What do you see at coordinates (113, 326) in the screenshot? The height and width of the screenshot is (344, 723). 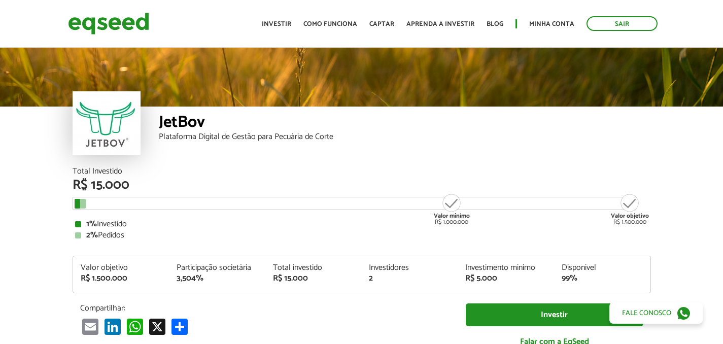 I see `a: LinkedIn` at bounding box center [113, 326].